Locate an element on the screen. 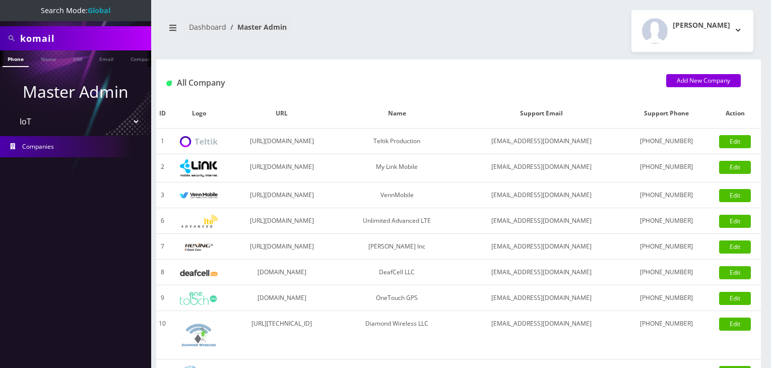 The height and width of the screenshot is (368, 771). strong: Global is located at coordinates (99, 10).